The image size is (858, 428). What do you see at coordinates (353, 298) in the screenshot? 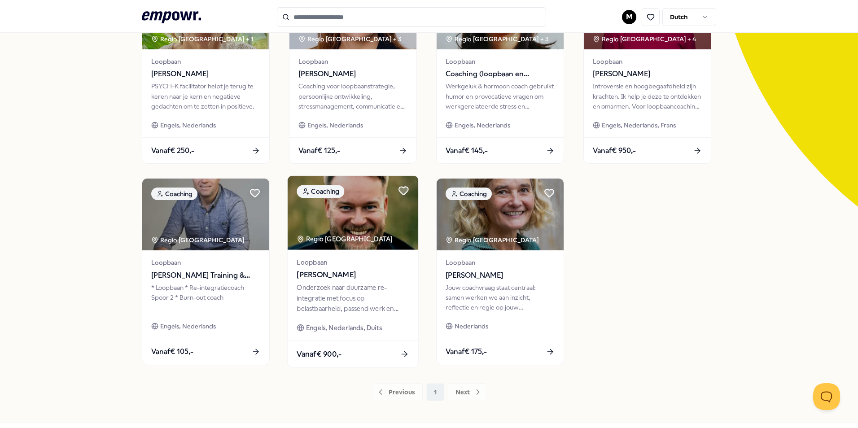
I see `div: Onderzoek naar duurzame re-integratie met focus op belastbaarheid, passend werk en haalbare stapp...` at bounding box center [353, 298].